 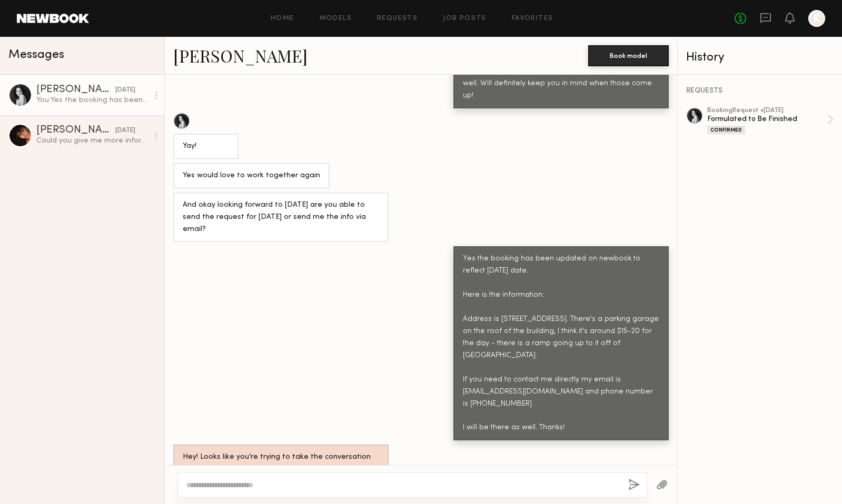 What do you see at coordinates (281, 476) in the screenshot?
I see `div: Hey! Looks like you’re trying to take the conversation off Newbook. Unless absolutely necessary, ...` at bounding box center [281, 476].